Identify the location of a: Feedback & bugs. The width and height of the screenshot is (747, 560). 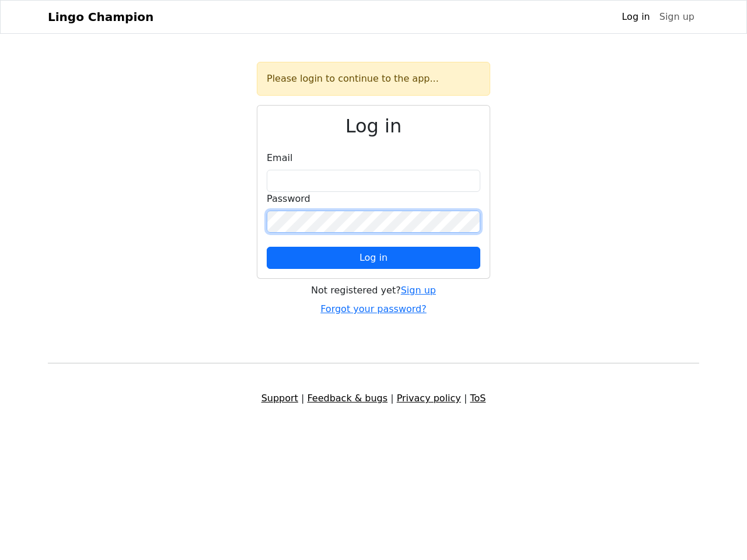
(347, 398).